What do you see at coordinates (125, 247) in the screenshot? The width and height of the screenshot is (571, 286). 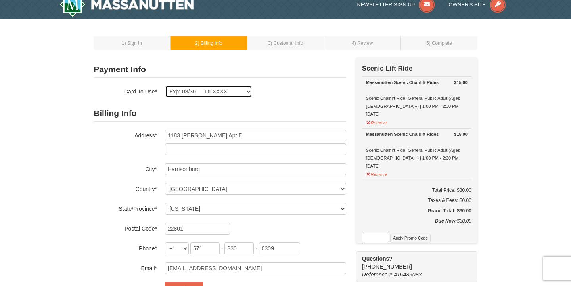 I see `label: Phone*` at bounding box center [125, 247].